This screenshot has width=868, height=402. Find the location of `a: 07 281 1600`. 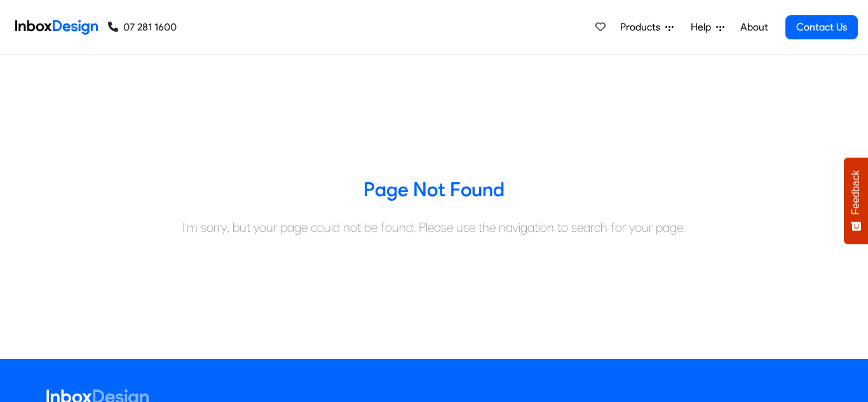

a: 07 281 1600 is located at coordinates (142, 27).